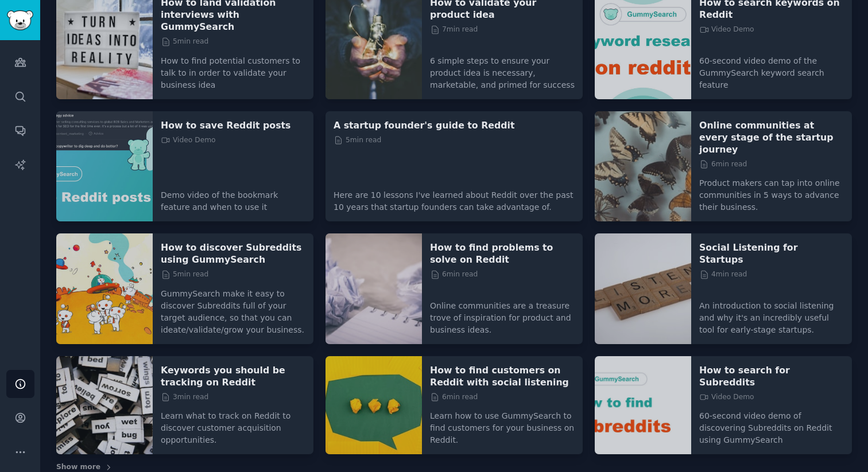 The image size is (868, 472). What do you see at coordinates (233, 69) in the screenshot?
I see `p: How to find potential customers to talk to in order to validate your business idea` at bounding box center [233, 69].